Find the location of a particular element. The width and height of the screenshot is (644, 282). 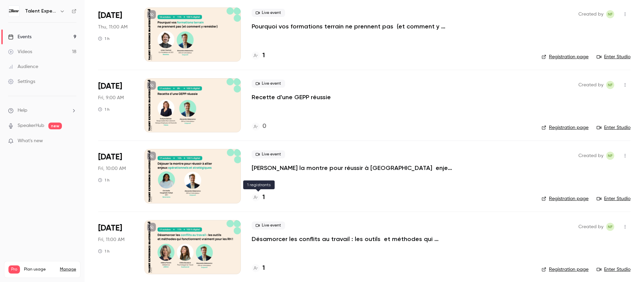

a: Désamorcer les conflits au travail : les outils et méthodes qui fonctionnent vraiment pour les RH ! is located at coordinates (353, 239).